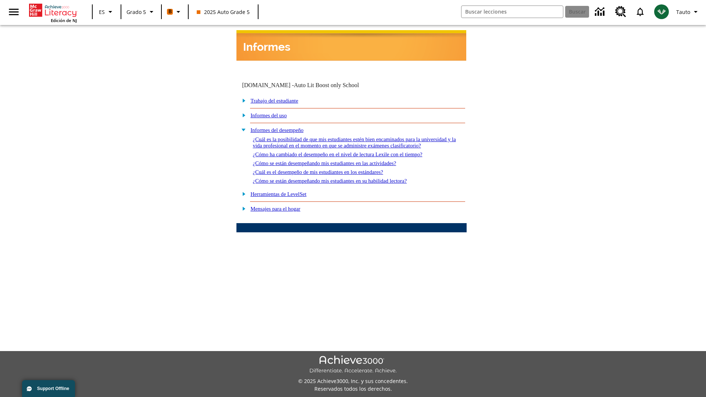  What do you see at coordinates (337, 154) in the screenshot?
I see `a: ¿Cómo ha cambiado el desempeño en el nivel de lectura Lexile con el tiempo?` at bounding box center [337, 154].